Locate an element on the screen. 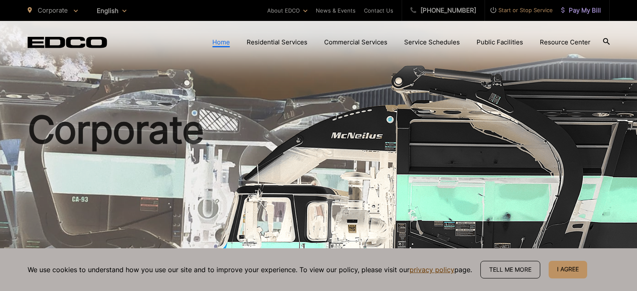 This screenshot has height=291, width=637. a: EDCD logo. Return to the homepage. is located at coordinates (67, 42).